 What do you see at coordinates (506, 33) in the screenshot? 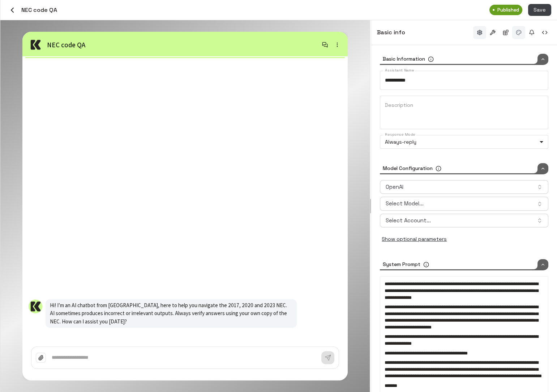
I see `button: Integrations` at bounding box center [506, 33].